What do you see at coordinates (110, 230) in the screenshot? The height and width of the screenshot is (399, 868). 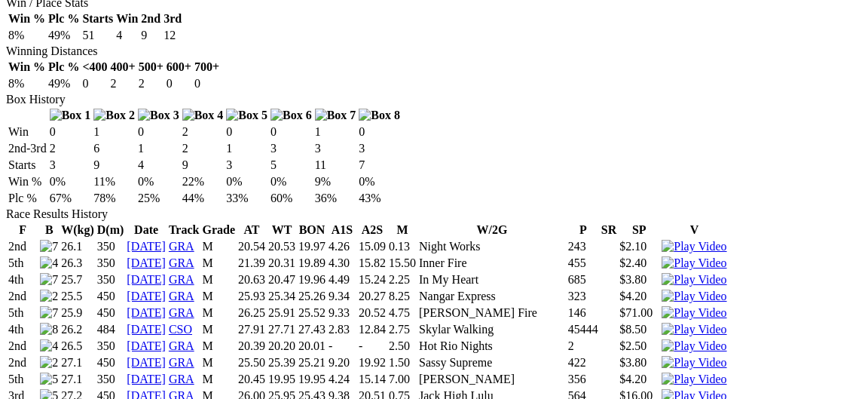 I see `th: D(m)` at bounding box center [110, 230].